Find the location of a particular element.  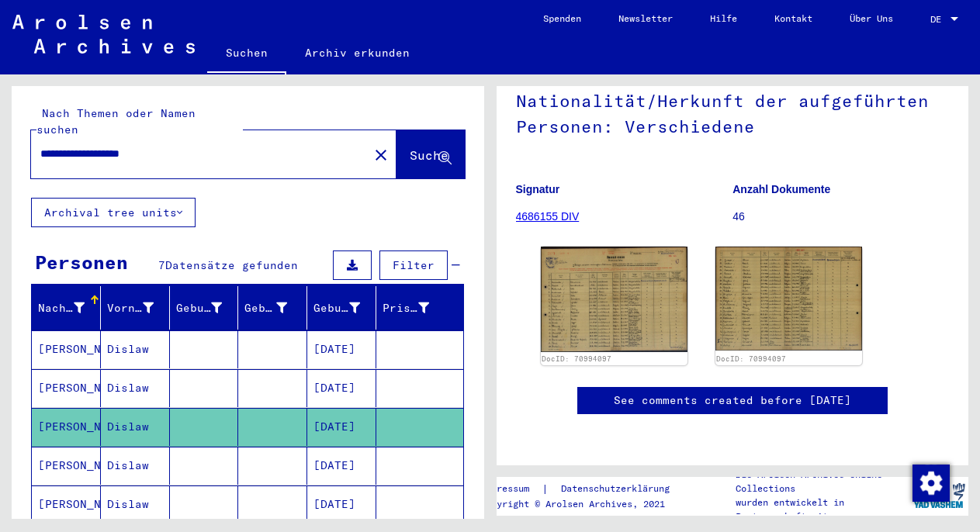

img: 002.jpg is located at coordinates (788, 298).